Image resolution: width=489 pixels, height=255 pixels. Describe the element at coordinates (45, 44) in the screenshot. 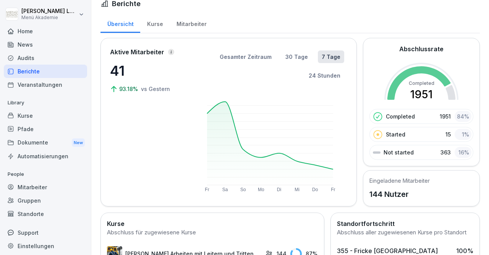

I see `a: News` at that location.